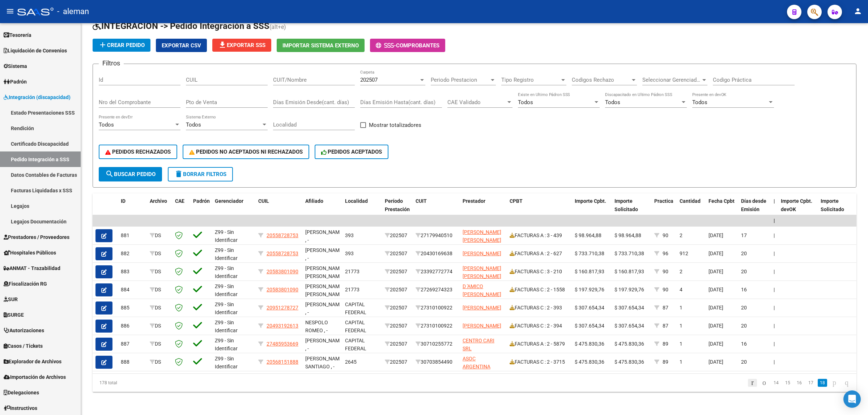  I want to click on mat-icon: search, so click(110, 174).